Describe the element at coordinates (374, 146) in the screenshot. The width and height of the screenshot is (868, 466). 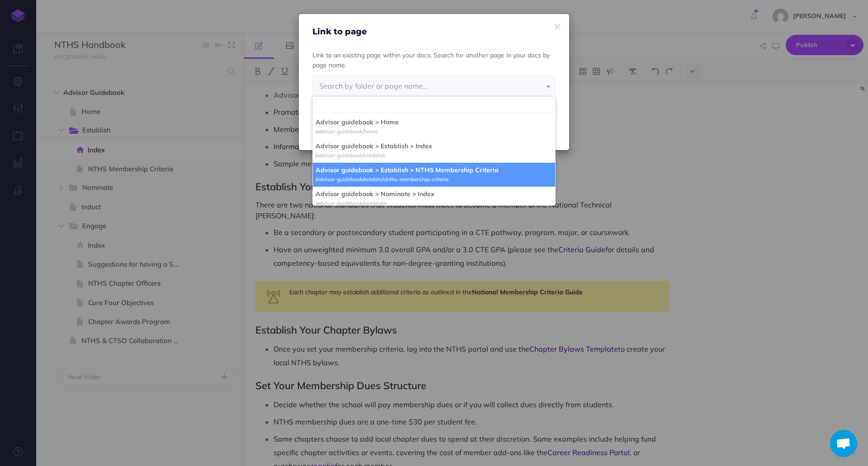
I see `strong: Advisor guidebook > Establish > Index` at that location.